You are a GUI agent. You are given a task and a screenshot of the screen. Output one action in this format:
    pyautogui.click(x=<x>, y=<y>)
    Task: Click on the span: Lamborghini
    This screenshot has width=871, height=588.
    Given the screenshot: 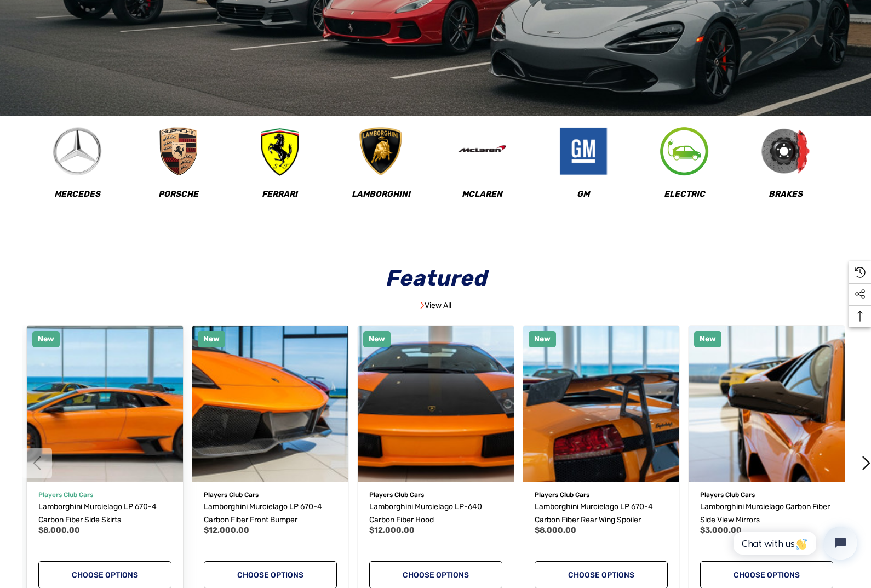 What is the action you would take?
    pyautogui.click(x=381, y=194)
    